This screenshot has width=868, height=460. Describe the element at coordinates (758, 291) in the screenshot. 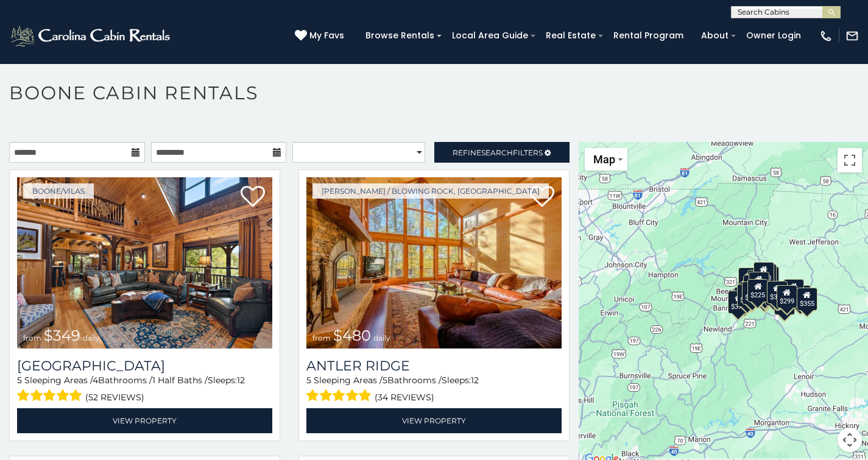

I see `div: $225` at that location.